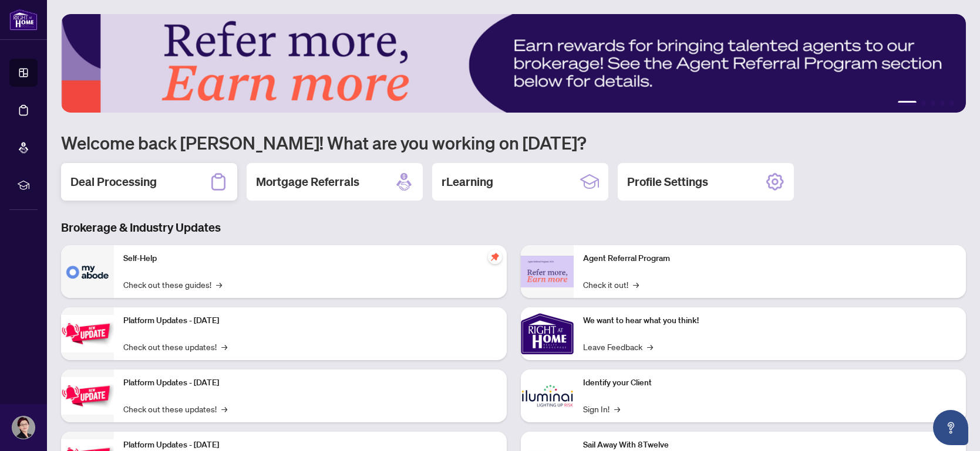 This screenshot has width=980, height=451. Describe the element at coordinates (950, 428) in the screenshot. I see `button: Open asap` at that location.